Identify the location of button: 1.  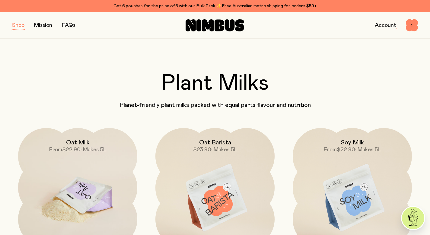
(412, 25).